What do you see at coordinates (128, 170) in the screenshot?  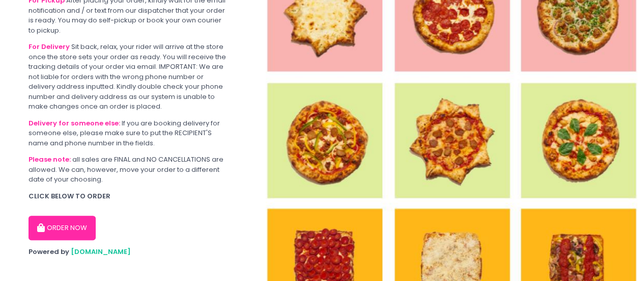 I see `div: all sales are FINAL and NO CANCELLATIONS are allowed. We can, however, move your order to a diffe...` at bounding box center [128, 170].